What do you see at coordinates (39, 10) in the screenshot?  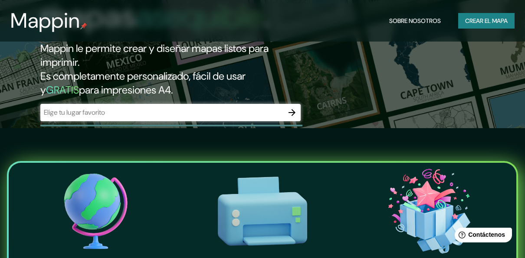 I see `span: Contáctenos` at bounding box center [39, 10].